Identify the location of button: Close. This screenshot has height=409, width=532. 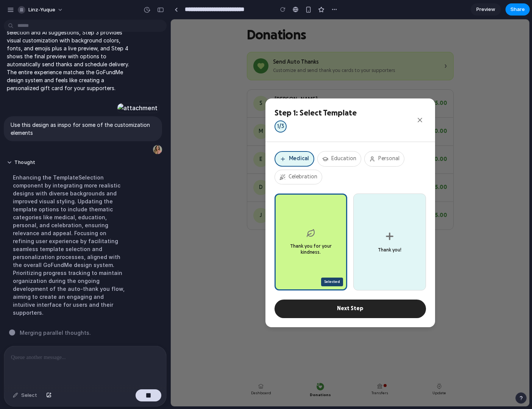
(249, 101).